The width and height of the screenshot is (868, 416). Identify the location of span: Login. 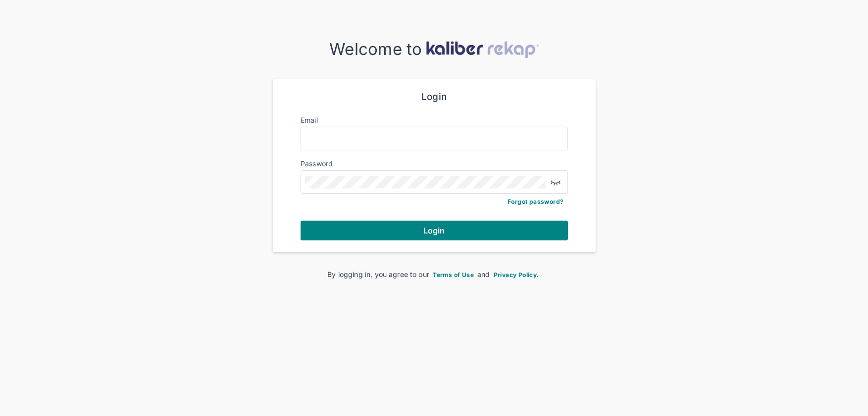
(434, 231).